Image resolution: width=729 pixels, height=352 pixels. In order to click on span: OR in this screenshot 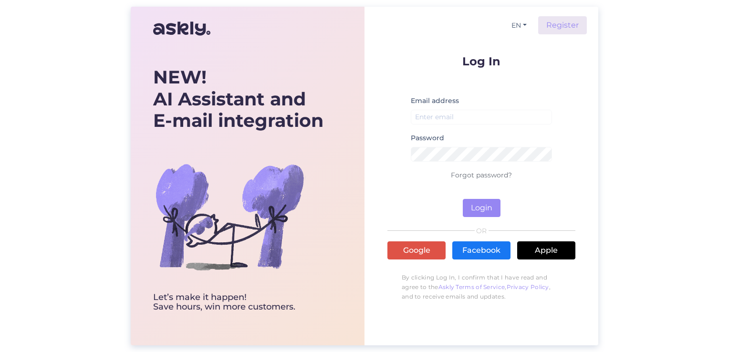, I will do `click(482, 231)`.